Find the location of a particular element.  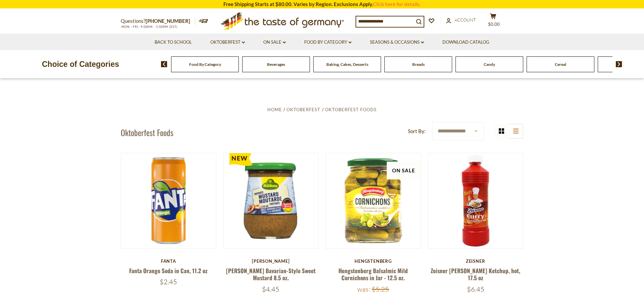

span: Breads is located at coordinates (418, 64).